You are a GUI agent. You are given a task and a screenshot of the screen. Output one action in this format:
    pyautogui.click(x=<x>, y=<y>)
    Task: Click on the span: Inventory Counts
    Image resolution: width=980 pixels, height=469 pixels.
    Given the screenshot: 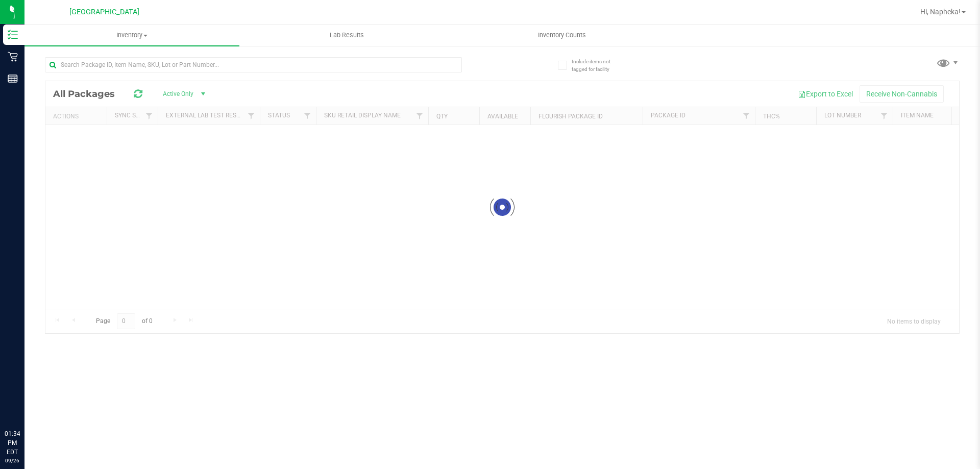 What is the action you would take?
    pyautogui.click(x=562, y=35)
    